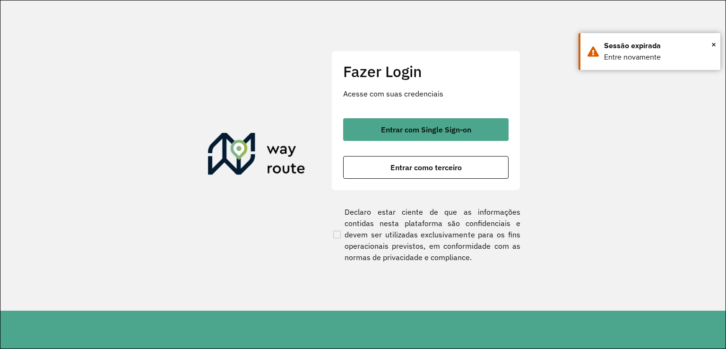 This screenshot has height=349, width=726. I want to click on span: Entrar como terceiro, so click(426, 167).